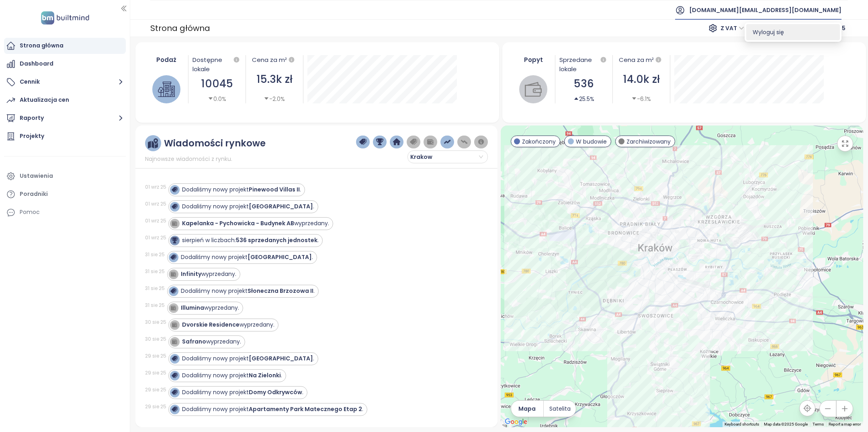 This screenshot has height=432, width=868. Describe the element at coordinates (194, 342) in the screenshot. I see `strong: Safrano` at that location.